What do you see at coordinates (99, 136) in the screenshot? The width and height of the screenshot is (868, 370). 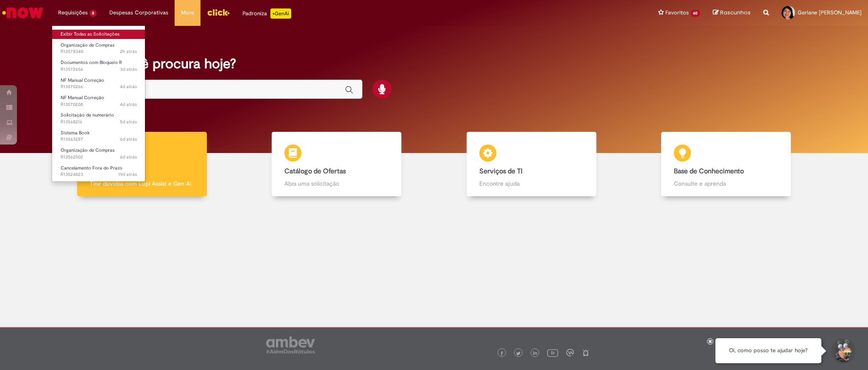 I see `a: Aberto R13563287 : Sistema Book` at bounding box center [99, 136].